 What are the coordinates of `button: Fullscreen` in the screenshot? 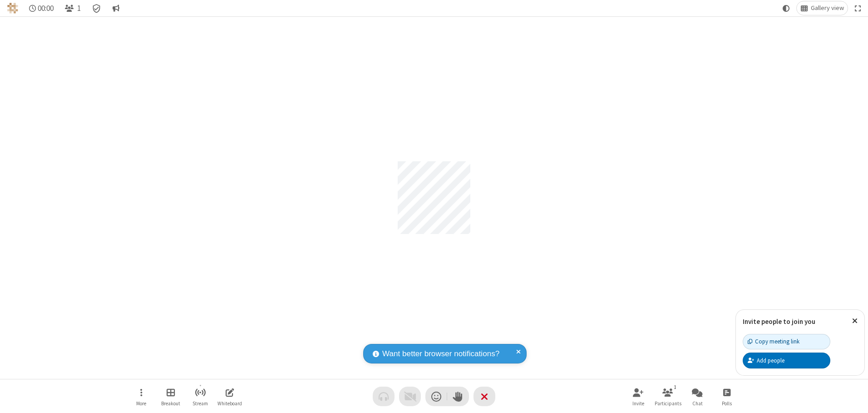 It's located at (858, 8).